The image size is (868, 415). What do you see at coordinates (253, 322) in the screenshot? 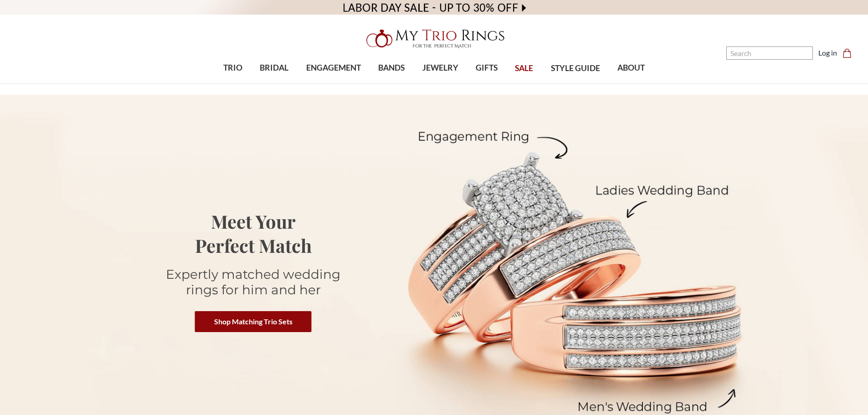
I see `a: Shop Matching Trio Sets` at bounding box center [253, 322].